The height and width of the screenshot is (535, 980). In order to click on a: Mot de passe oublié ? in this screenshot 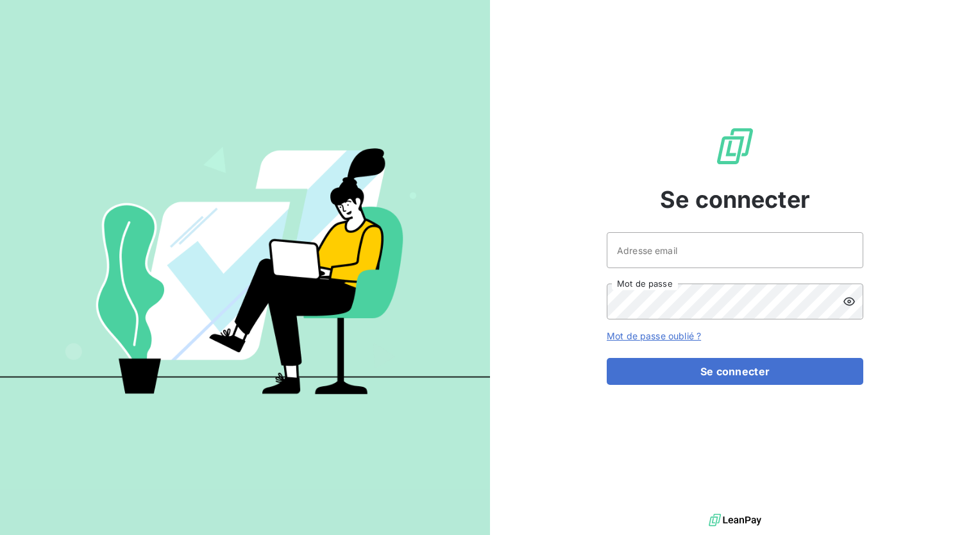, I will do `click(654, 335)`.